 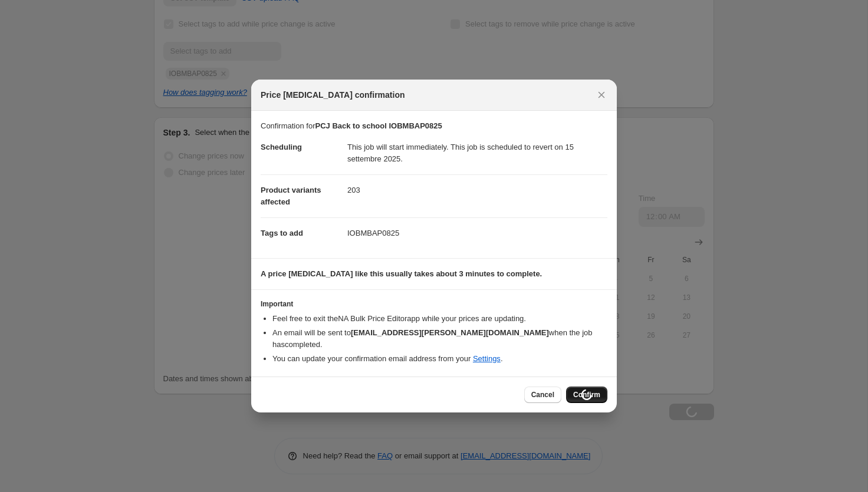 What do you see at coordinates (440, 319) in the screenshot?
I see `li: Feel free to exit the NA Bulk Price Editor app while your prices are updating.` at bounding box center [440, 319].